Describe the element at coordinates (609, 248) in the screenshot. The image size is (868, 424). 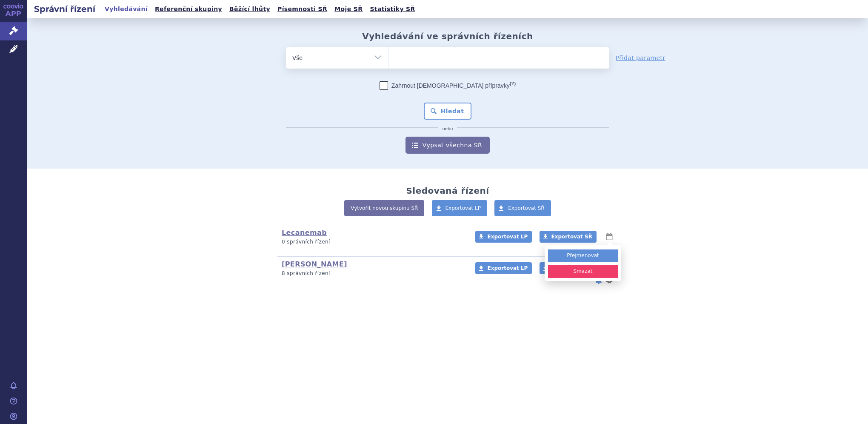
I see `button: nastavení` at that location.